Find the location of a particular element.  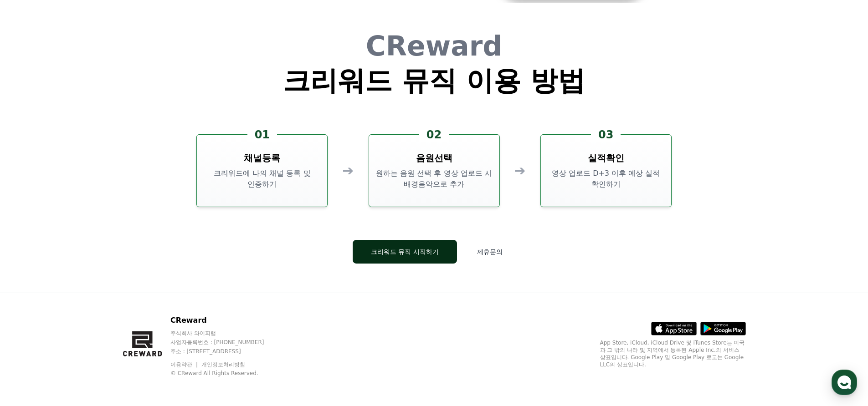

a: 이용약관 is located at coordinates (184, 365).